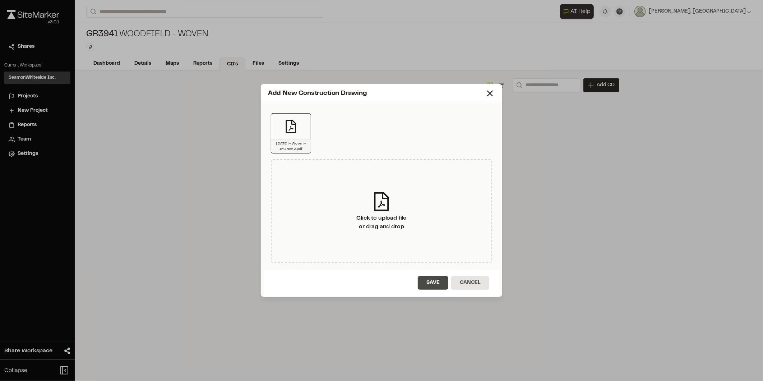  Describe the element at coordinates (376, 93) in the screenshot. I see `div: Add New Construction Drawing` at that location.